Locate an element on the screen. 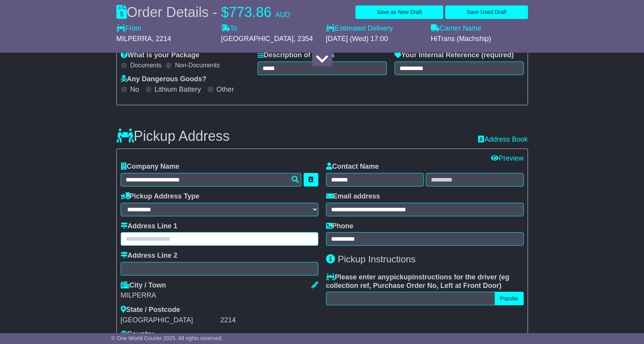  div: 2214 is located at coordinates (269, 321).